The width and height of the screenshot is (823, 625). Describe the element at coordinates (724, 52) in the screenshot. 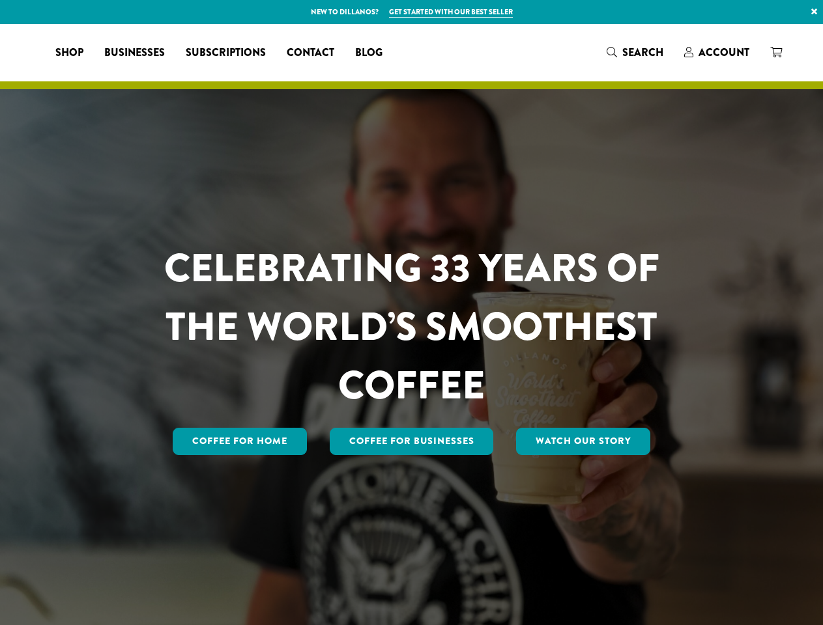

I see `span: Account` at that location.